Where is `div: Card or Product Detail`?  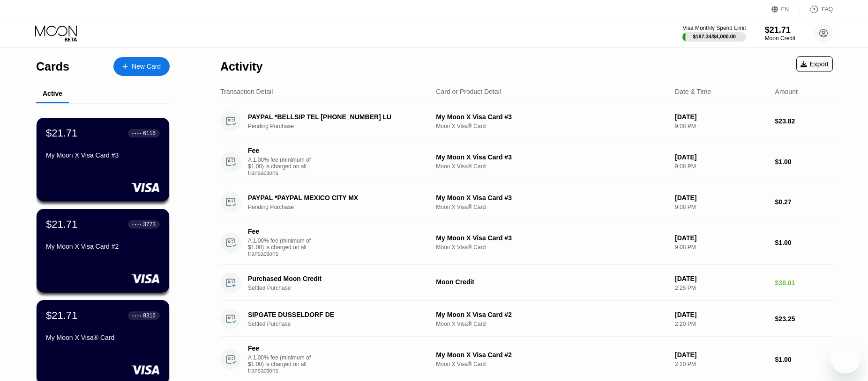 div: Card or Product Detail is located at coordinates (468, 92).